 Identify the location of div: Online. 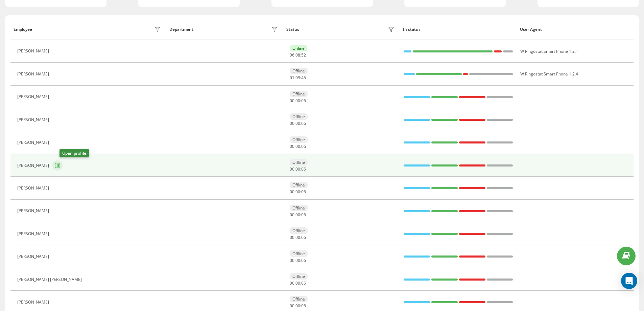
(298, 48).